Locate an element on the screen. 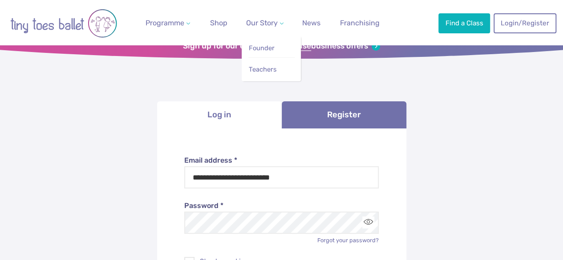 This screenshot has width=563, height=260. button: Toggle password visibility is located at coordinates (368, 222).